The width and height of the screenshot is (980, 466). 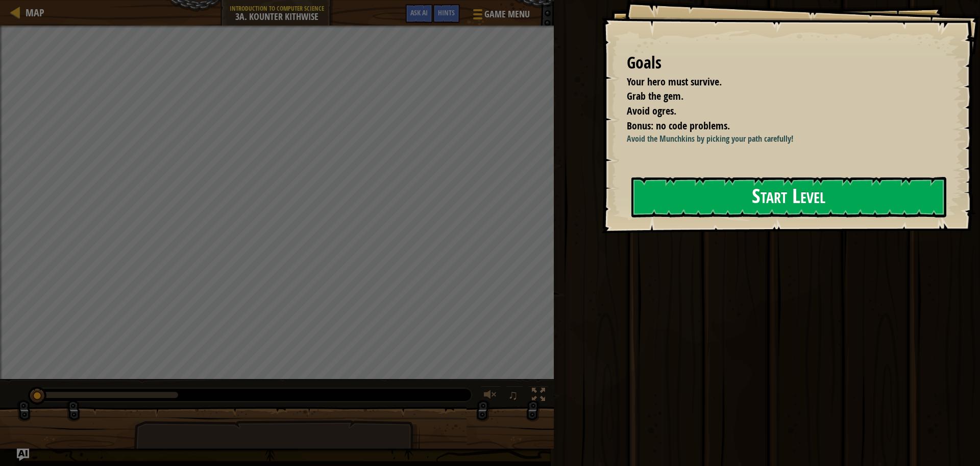 I want to click on li: Avoid ogres., so click(x=778, y=111).